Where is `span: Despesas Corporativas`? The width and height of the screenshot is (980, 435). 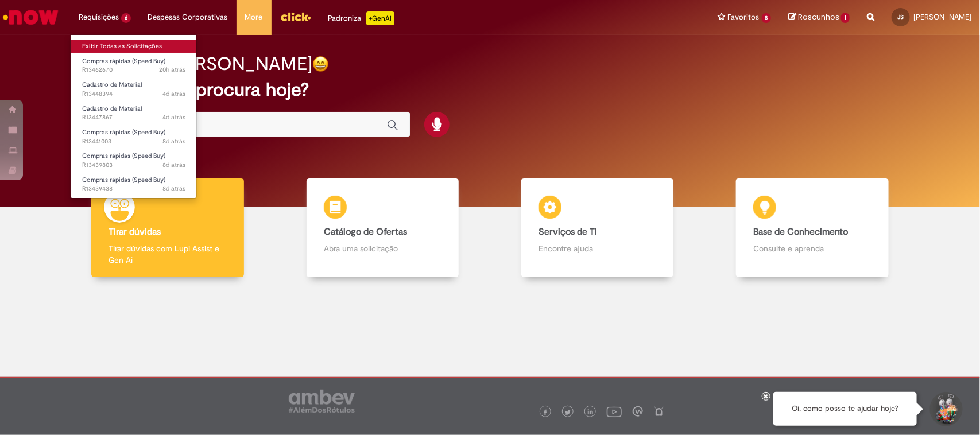 span: Despesas Corporativas is located at coordinates (188, 17).